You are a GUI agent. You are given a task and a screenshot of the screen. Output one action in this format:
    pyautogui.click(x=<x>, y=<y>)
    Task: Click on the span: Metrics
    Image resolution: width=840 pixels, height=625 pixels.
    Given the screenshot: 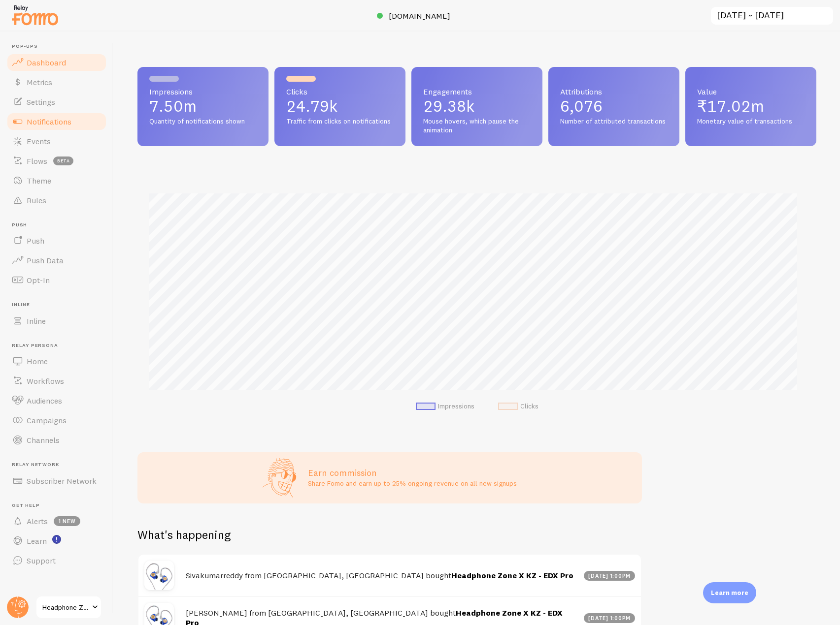 What is the action you would take?
    pyautogui.click(x=40, y=82)
    